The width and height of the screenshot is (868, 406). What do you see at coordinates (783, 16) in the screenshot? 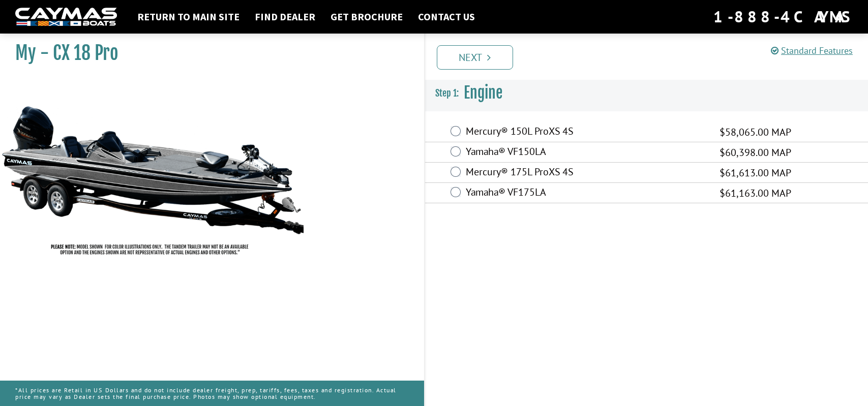
I see `div: 1-888-4CAYMAS` at bounding box center [783, 16].